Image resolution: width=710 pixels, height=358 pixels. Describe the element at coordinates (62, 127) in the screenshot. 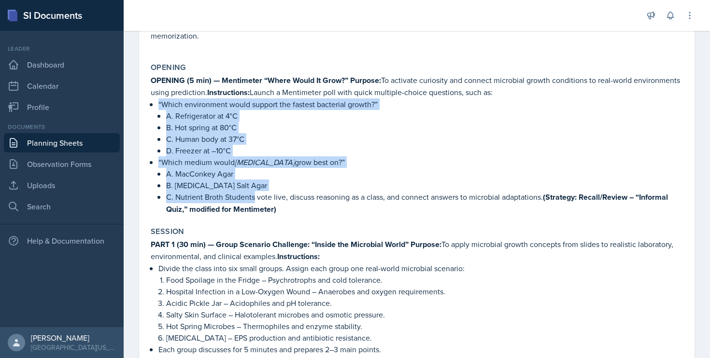

I see `div: Documents` at that location.